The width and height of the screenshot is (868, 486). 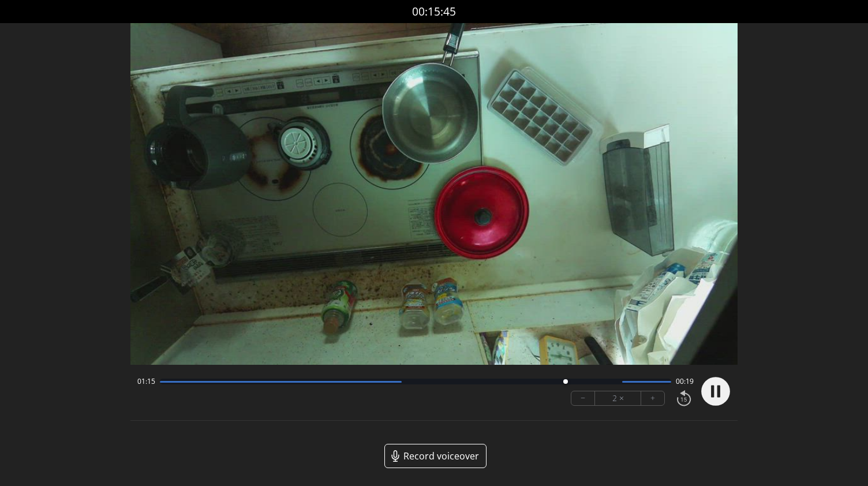 What do you see at coordinates (441, 456) in the screenshot?
I see `span: Record voiceover` at bounding box center [441, 456].